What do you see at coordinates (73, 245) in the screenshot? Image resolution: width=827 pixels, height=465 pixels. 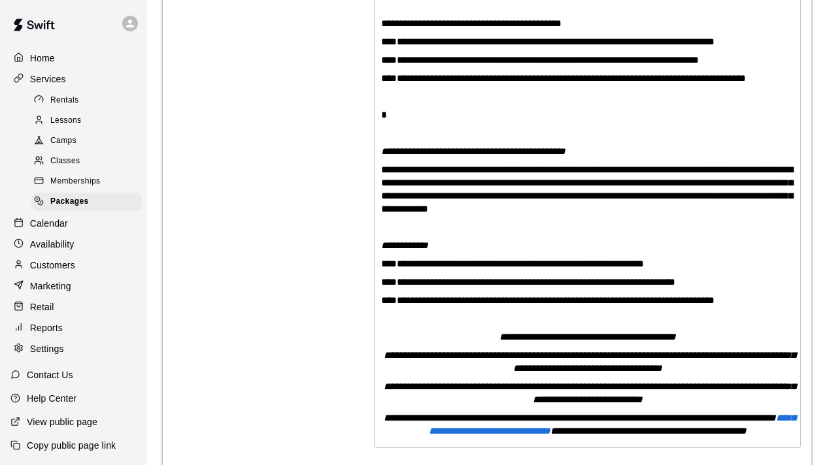 I see `a: Availability` at bounding box center [73, 245].